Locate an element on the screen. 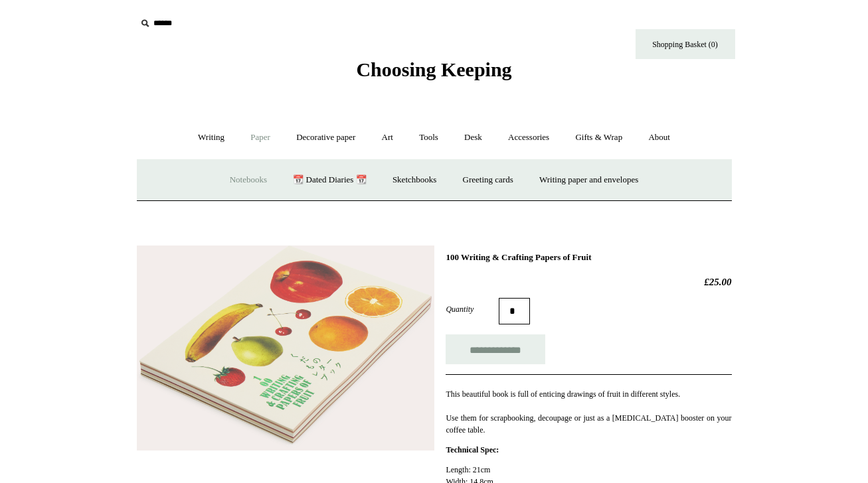 This screenshot has width=868, height=483. a: Greeting cards is located at coordinates (488, 180).